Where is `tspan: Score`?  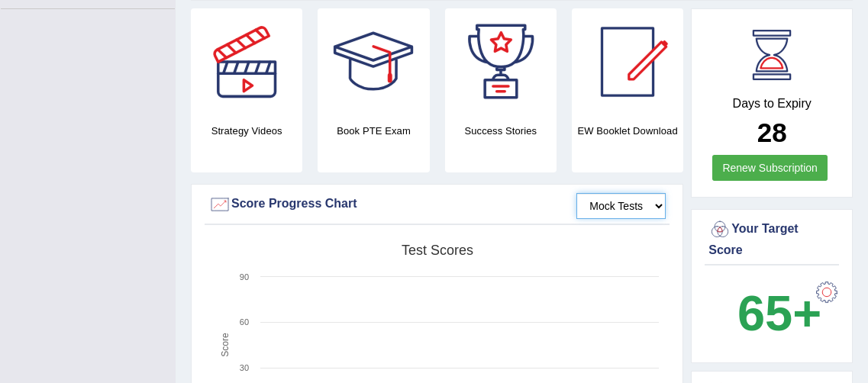
tspan: Score is located at coordinates (225, 345).